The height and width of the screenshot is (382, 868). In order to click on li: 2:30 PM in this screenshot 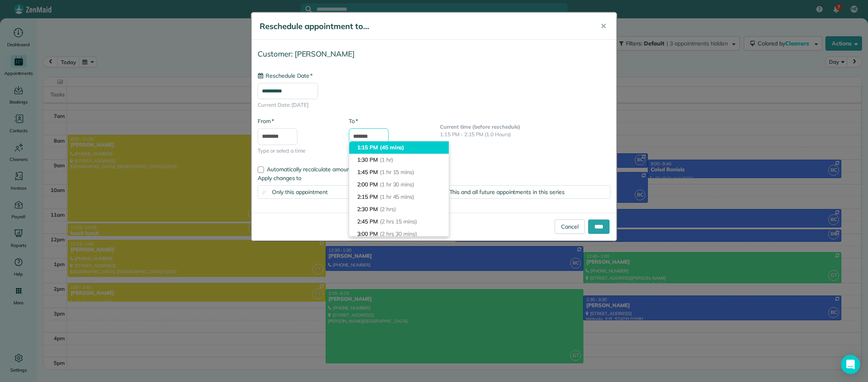, I will do `click(399, 209)`.